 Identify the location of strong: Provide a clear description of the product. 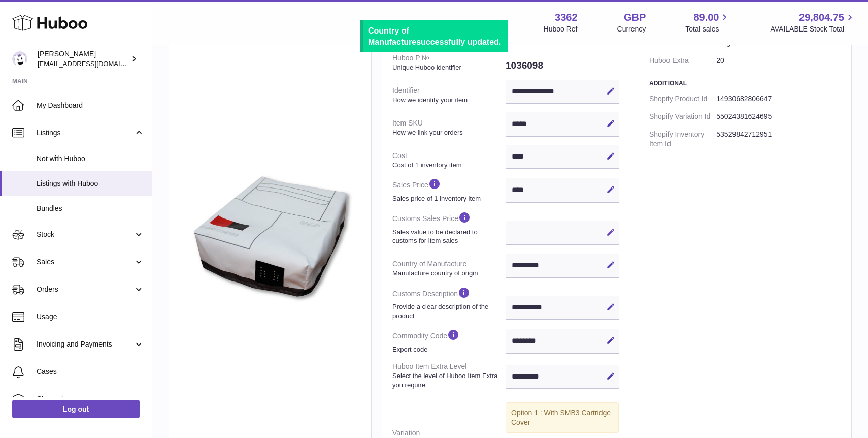
(448, 311).